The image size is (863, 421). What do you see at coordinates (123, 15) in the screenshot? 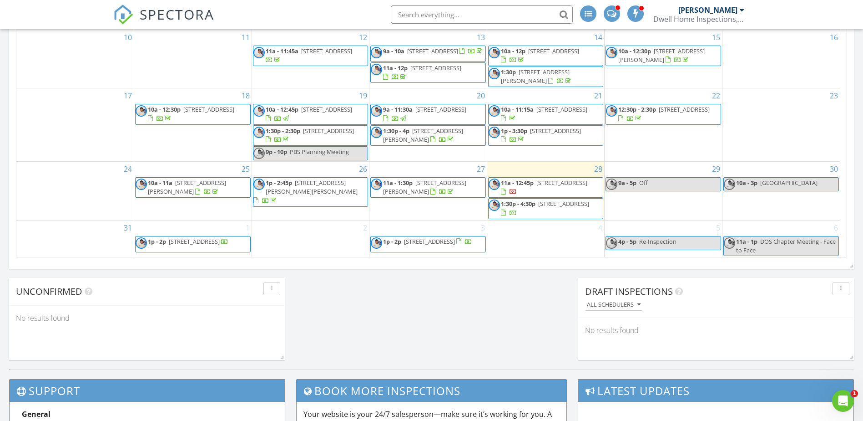
I see `img: The Best Home Inspection Software - Spectora` at bounding box center [123, 15].